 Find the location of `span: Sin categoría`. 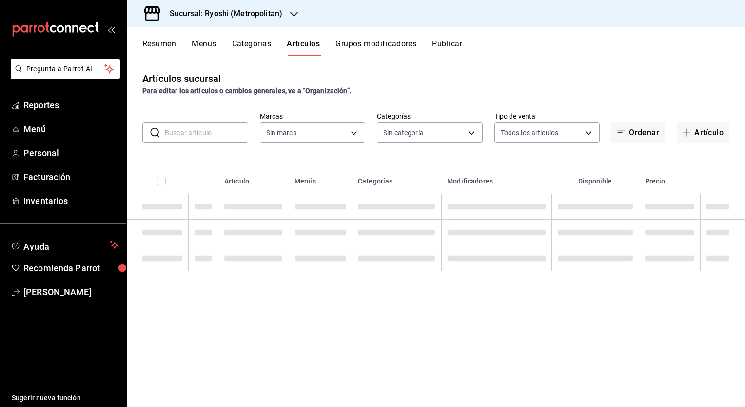

span: Sin categoría is located at coordinates (403, 133).